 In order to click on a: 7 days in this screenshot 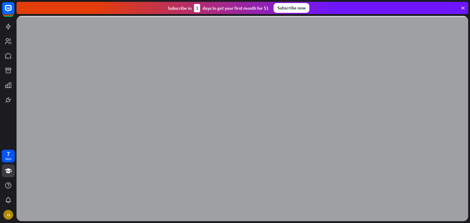, I will do `click(8, 156)`.